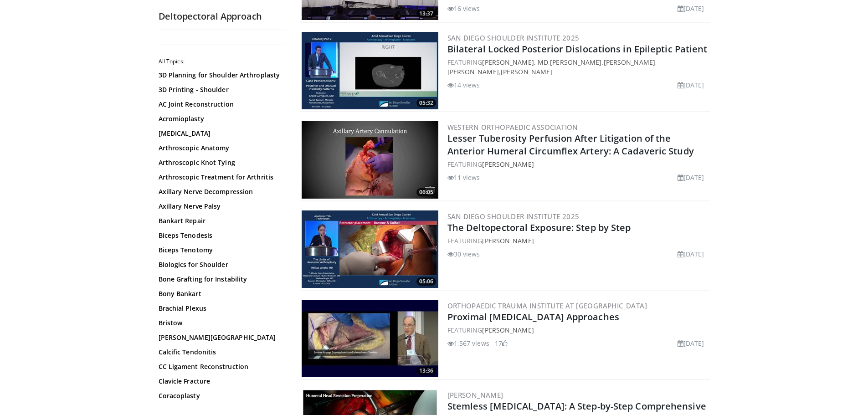 The height and width of the screenshot is (415, 868). Describe the element at coordinates (220, 148) in the screenshot. I see `a: Arthroscopic Anatomy` at that location.